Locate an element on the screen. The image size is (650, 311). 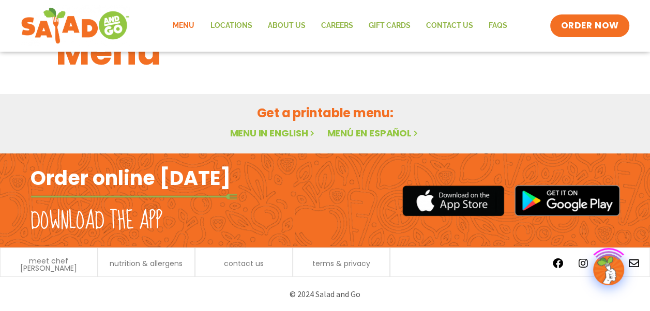
a: GIFT CARDS is located at coordinates (389, 26).